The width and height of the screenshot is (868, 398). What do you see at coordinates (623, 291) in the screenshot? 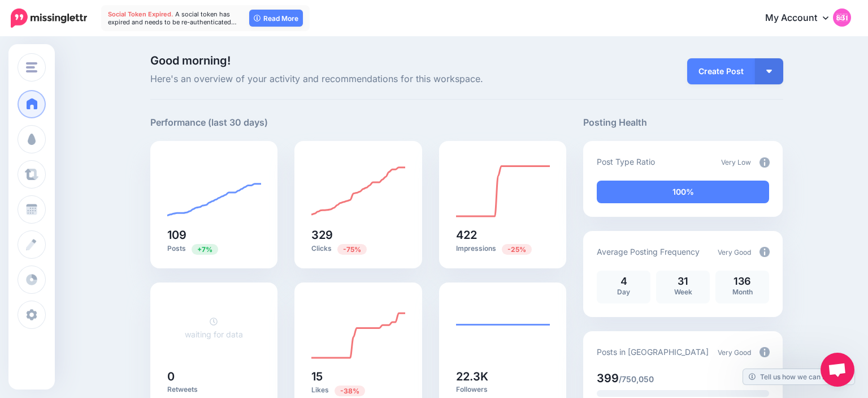
I see `span: Day` at bounding box center [623, 291].